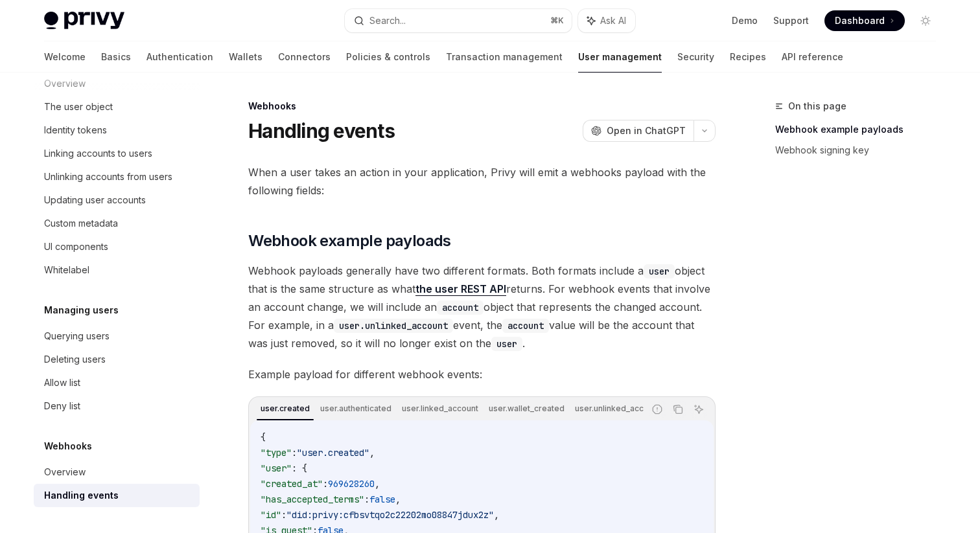 The width and height of the screenshot is (980, 533). Describe the element at coordinates (482, 181) in the screenshot. I see `span: When a user takes an action in your application, Privy will emit a webhooks payload with the foll...` at that location.